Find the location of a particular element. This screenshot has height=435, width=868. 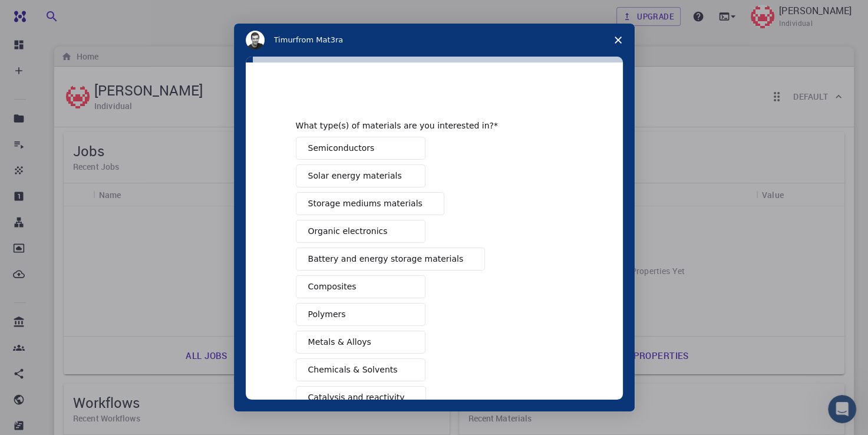

img: Profile image for Timur is located at coordinates (255, 40).